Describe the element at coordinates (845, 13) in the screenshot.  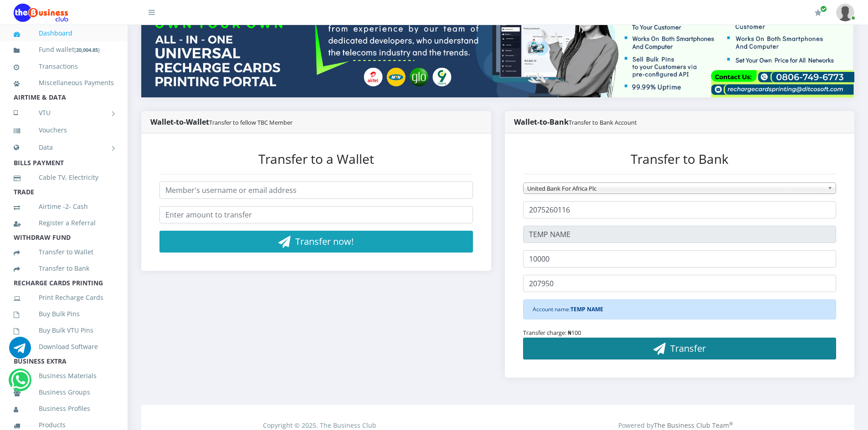
I see `img: User` at that location.